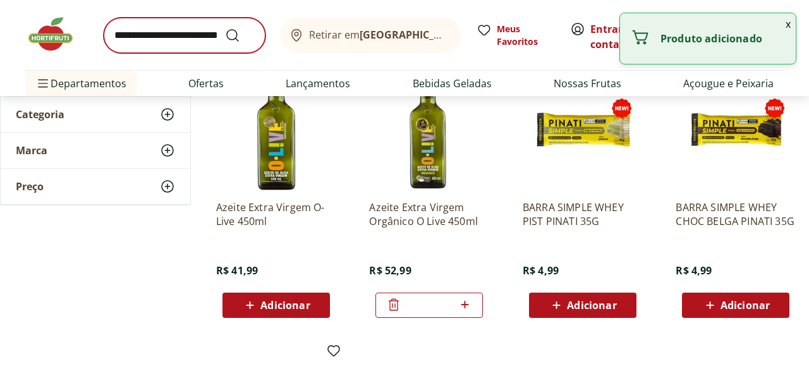  Describe the element at coordinates (452, 83) in the screenshot. I see `a: Bebidas Geladas` at that location.